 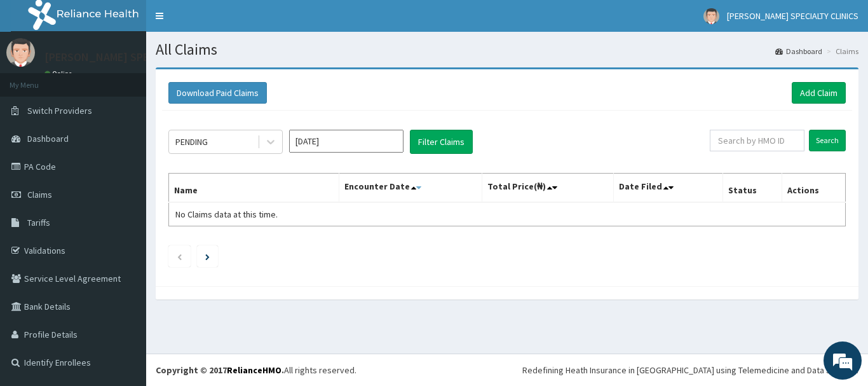 What do you see at coordinates (39, 223) in the screenshot?
I see `span: Tariffs` at bounding box center [39, 223].